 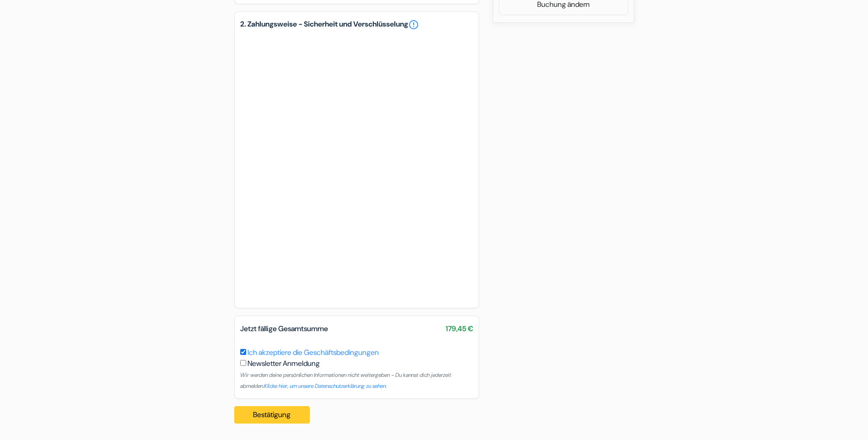 I want to click on label: Newsletter Anmeldung, so click(x=284, y=364).